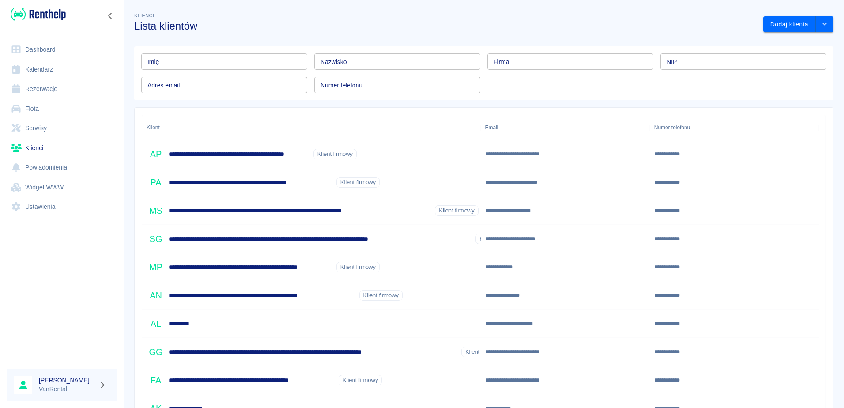 This screenshot has height=408, width=844. Describe the element at coordinates (62, 109) in the screenshot. I see `a: Flota` at that location.